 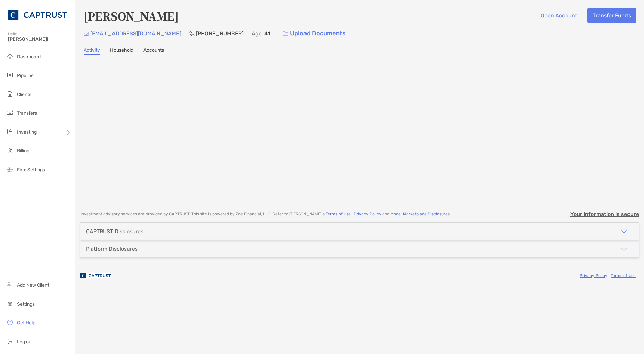 I want to click on img: button icon, so click(x=285, y=34).